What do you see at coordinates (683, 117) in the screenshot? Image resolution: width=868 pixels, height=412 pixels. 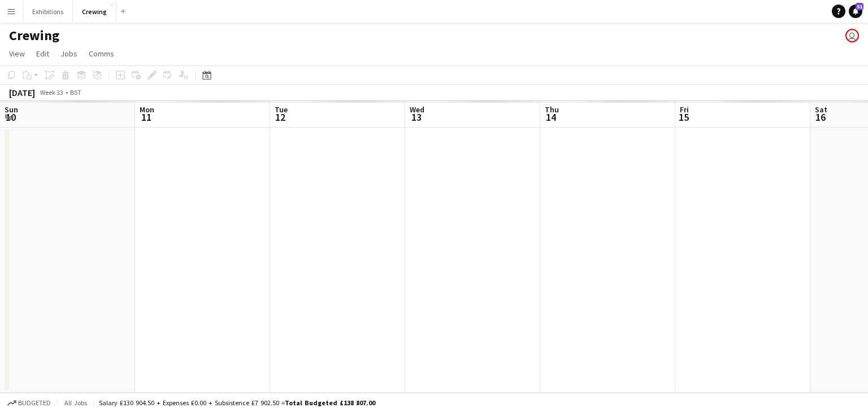 I see `span: 15` at bounding box center [683, 117].